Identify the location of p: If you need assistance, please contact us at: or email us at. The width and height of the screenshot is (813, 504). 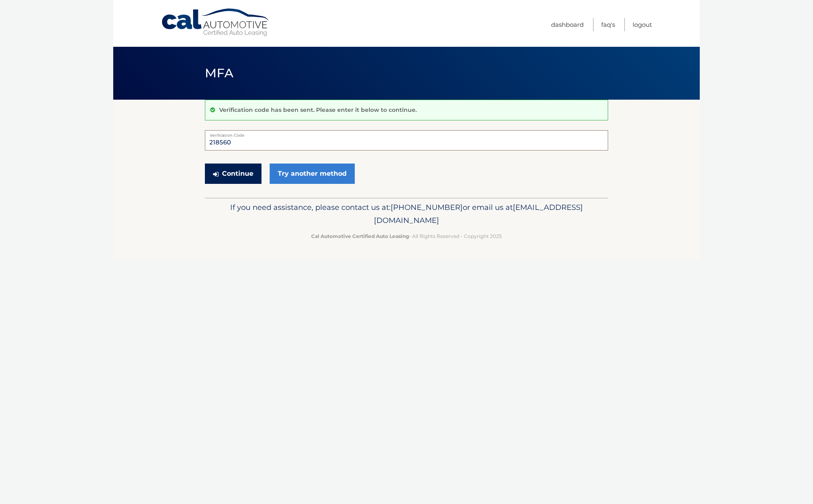
(407, 214).